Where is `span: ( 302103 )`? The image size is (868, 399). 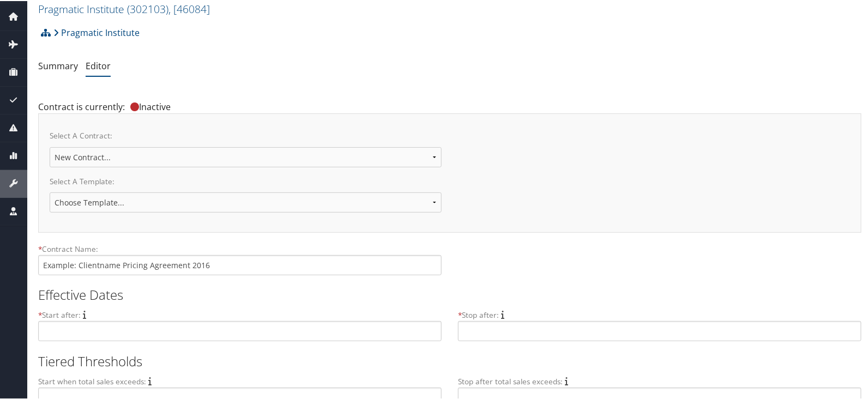
span: ( 302103 ) is located at coordinates (148, 7).